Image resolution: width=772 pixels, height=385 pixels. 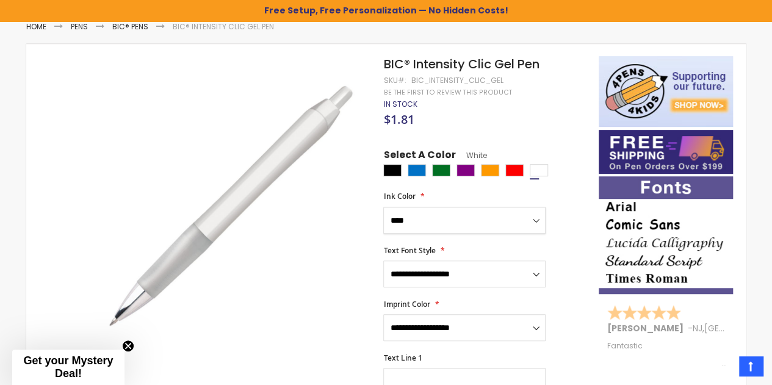 What do you see at coordinates (441, 170) in the screenshot?
I see `div: Green` at bounding box center [441, 170].